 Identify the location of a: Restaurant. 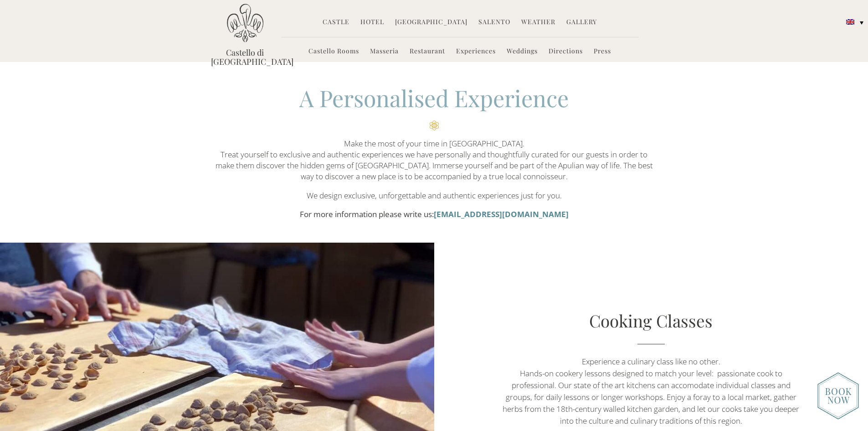
(428, 52).